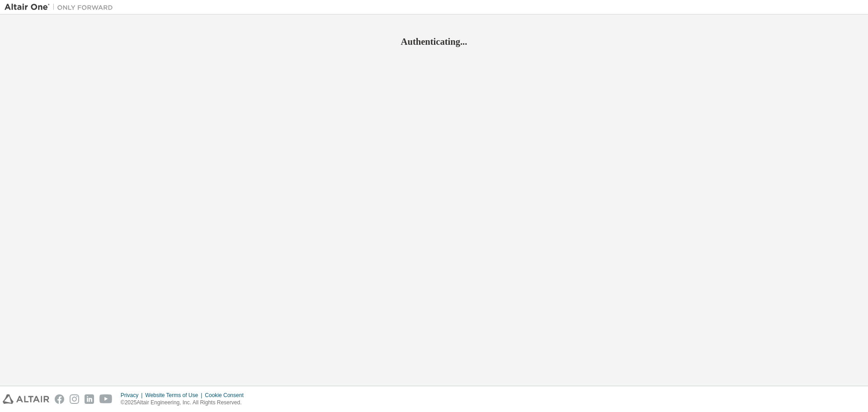 The height and width of the screenshot is (412, 868). I want to click on div: Cookie Consent, so click(226, 395).